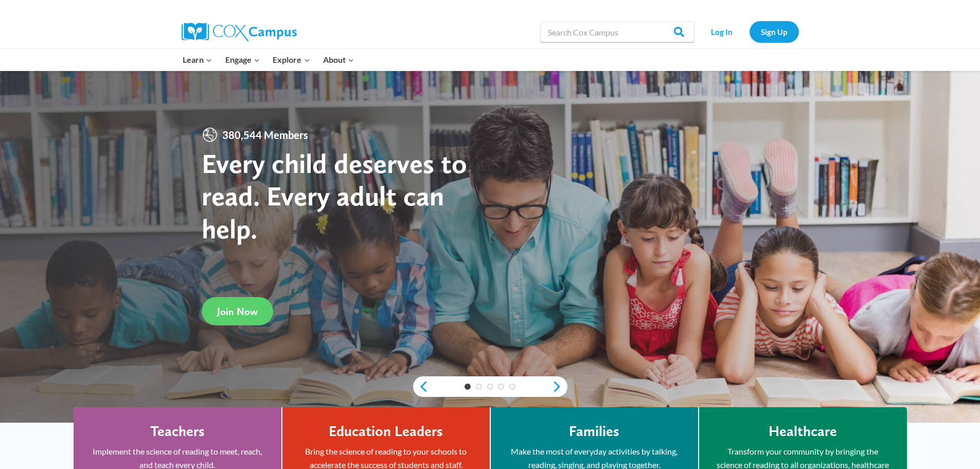 This screenshot has height=469, width=980. Describe the element at coordinates (490, 387) in the screenshot. I see `div: content slider buttons` at that location.